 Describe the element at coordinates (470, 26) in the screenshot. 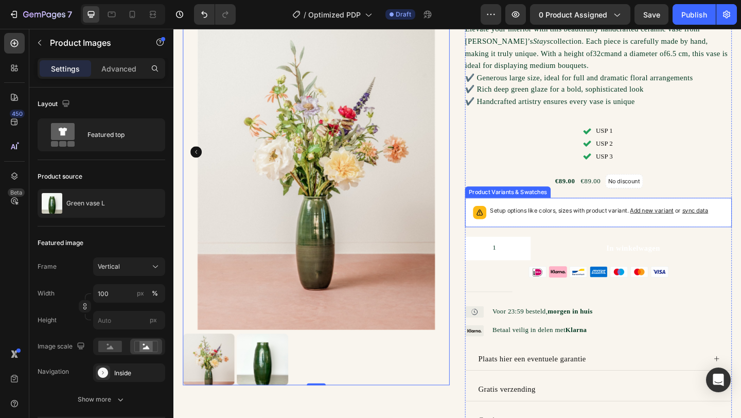

I see `strong: cm` at that location.